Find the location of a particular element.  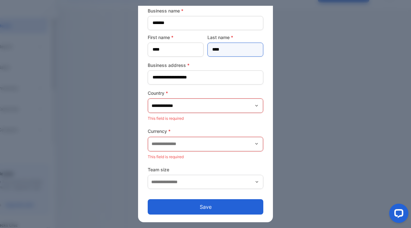

label: Currency is located at coordinates (205, 131).